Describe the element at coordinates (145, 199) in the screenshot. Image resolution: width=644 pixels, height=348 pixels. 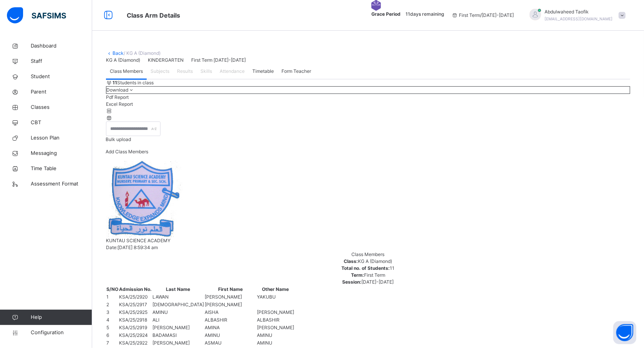
I see `img: kuntaucourt.png` at that location.